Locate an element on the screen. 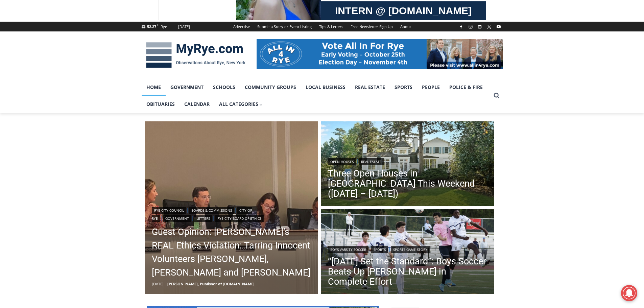 The image size is (644, 308). a: Home is located at coordinates (153, 87).